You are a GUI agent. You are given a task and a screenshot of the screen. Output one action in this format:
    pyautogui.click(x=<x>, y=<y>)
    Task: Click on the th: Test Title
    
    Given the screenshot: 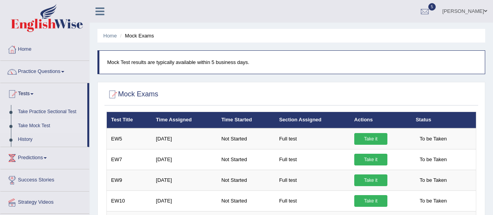 What is the action you would take?
    pyautogui.click(x=129, y=120)
    